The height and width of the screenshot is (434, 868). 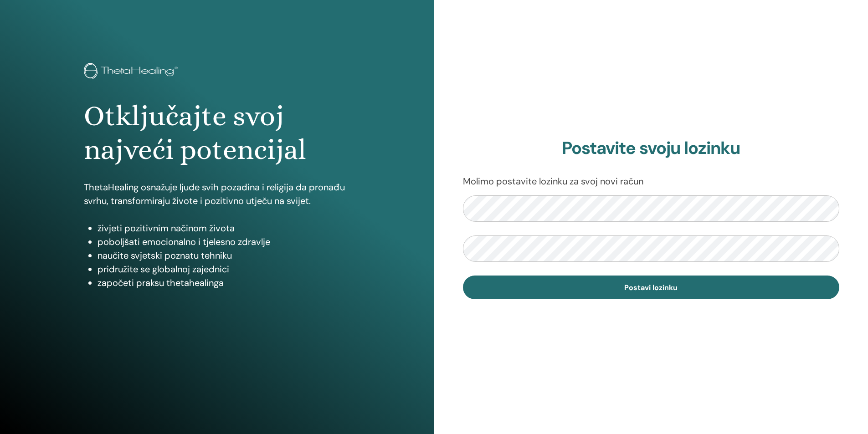 What do you see at coordinates (224, 242) in the screenshot?
I see `li: poboljšati emocionalno i tjelesno zdravlje` at bounding box center [224, 242].